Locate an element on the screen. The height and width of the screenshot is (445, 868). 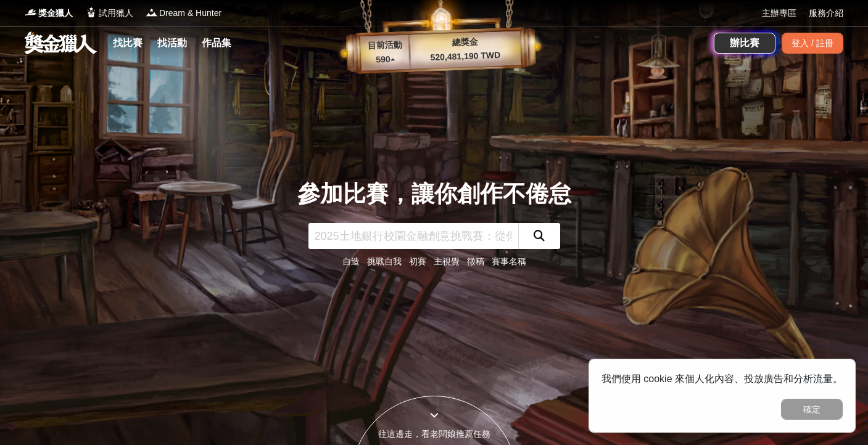
a: 自造 is located at coordinates (351, 262).